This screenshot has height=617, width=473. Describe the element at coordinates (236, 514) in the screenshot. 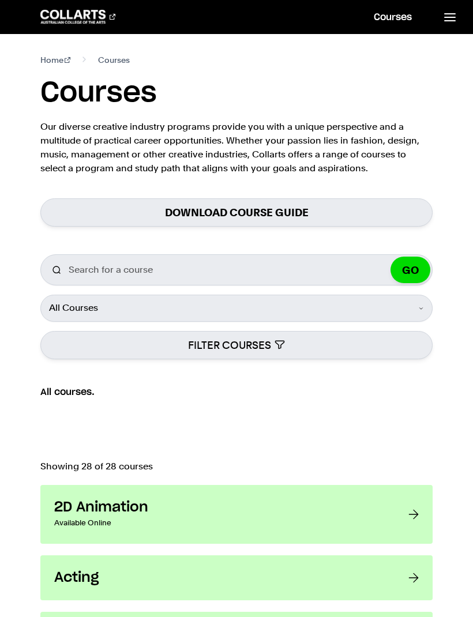

I see `a: 2D Animation Available Online` at that location.